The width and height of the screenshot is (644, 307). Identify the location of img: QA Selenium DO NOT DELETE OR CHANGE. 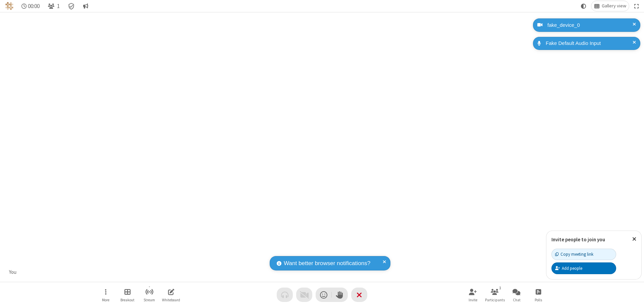
(9, 6).